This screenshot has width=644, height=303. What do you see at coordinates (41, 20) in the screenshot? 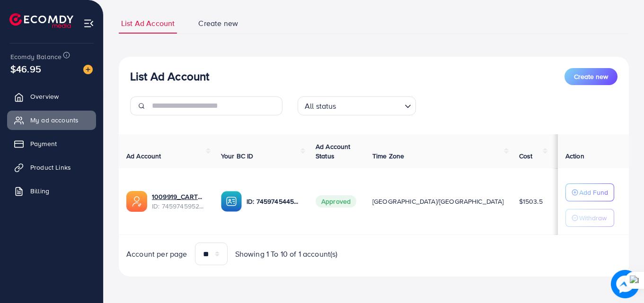
I see `img: logo` at bounding box center [41, 20].